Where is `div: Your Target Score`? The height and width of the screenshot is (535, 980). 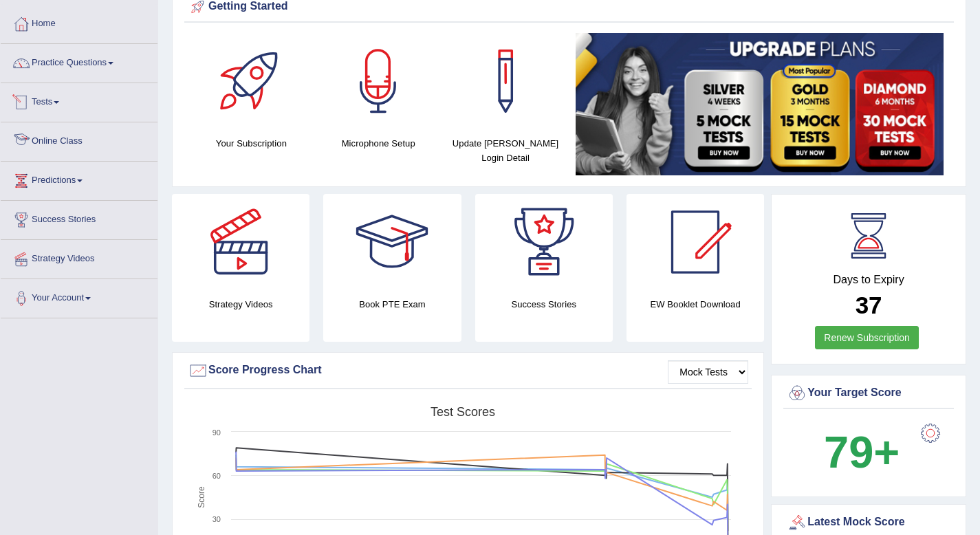 div: Your Target Score is located at coordinates (869, 394).